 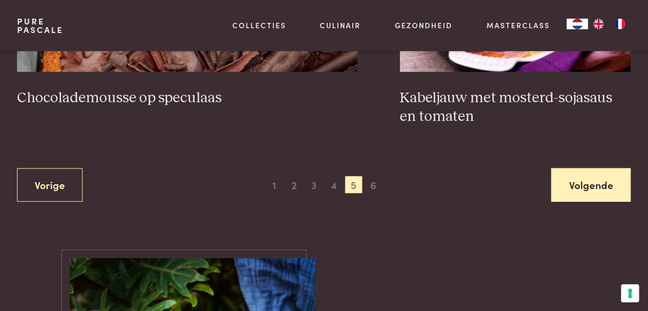 I want to click on a: EN, so click(x=599, y=24).